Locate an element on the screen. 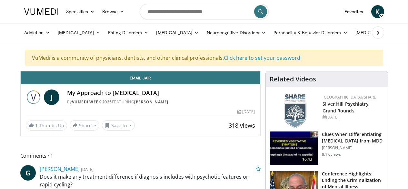 This screenshot has width=408, height=189. input: Search topics, interventions is located at coordinates (204, 12).